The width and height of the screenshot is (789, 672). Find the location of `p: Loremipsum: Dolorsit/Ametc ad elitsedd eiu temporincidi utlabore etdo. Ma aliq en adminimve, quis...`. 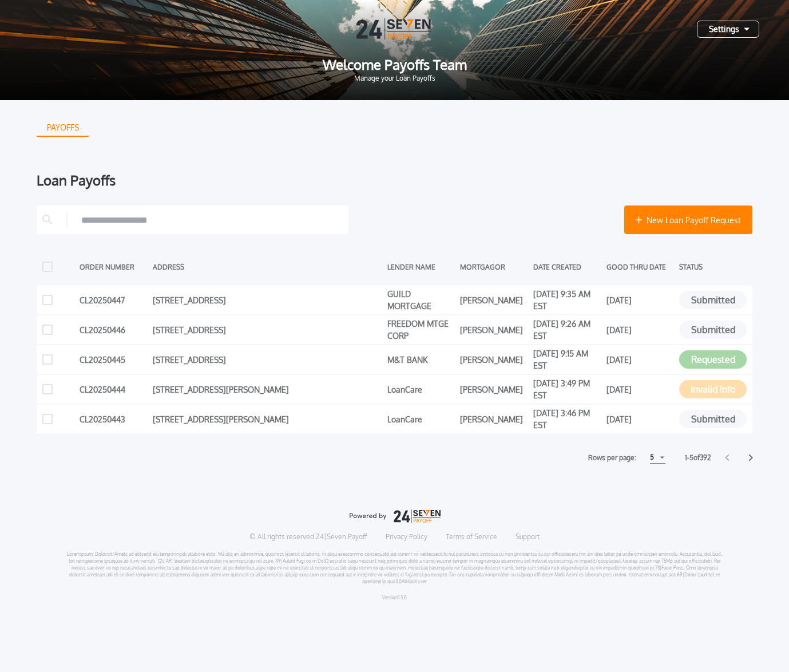

p: Loremipsum: Dolorsit/Ametc ad elitsedd eiu temporincidi utlabore etdo. Ma aliq en adminimve, quis... is located at coordinates (394, 568).